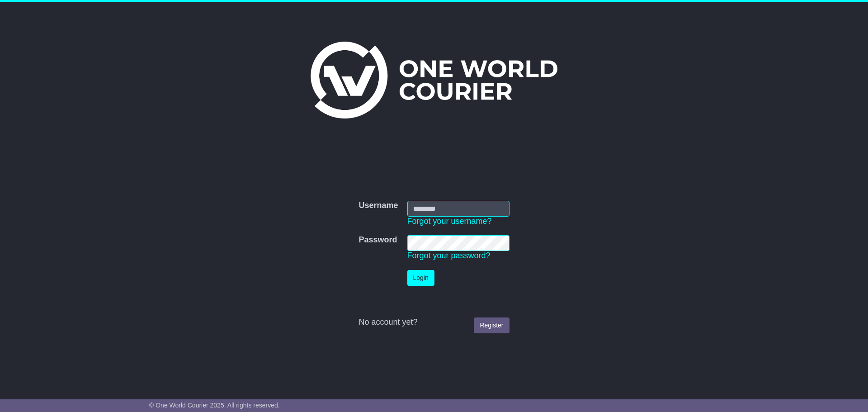 The width and height of the screenshot is (868, 412). I want to click on button: Login, so click(421, 277).